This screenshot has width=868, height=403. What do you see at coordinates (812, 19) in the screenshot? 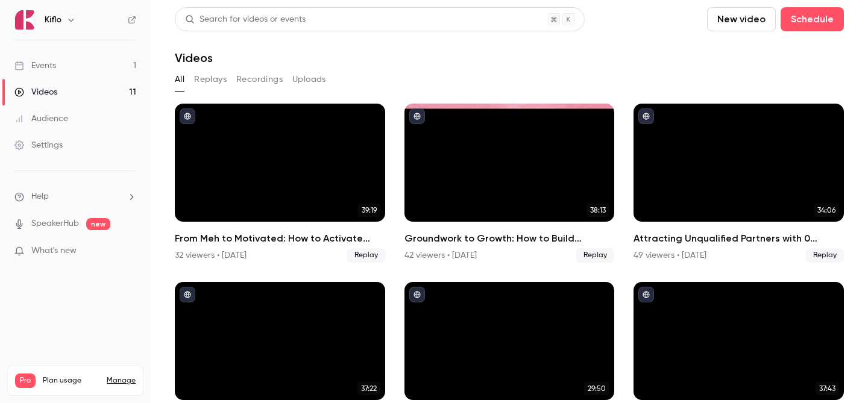
I see `button: Schedule` at bounding box center [812, 19].